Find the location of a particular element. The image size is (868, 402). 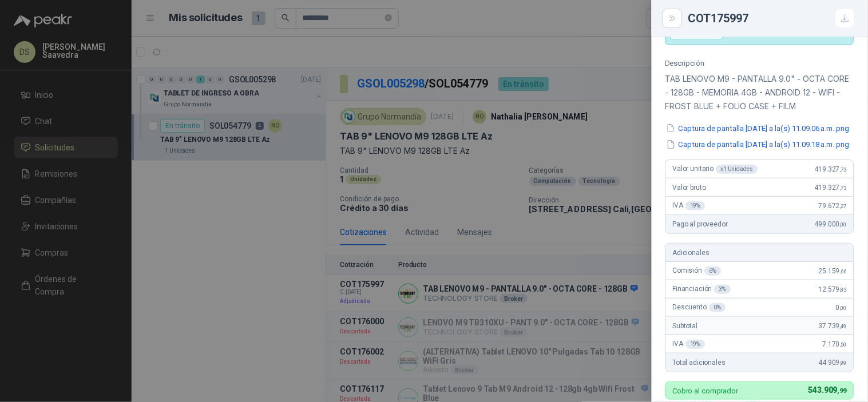

span: ,27 is located at coordinates (843, 206).